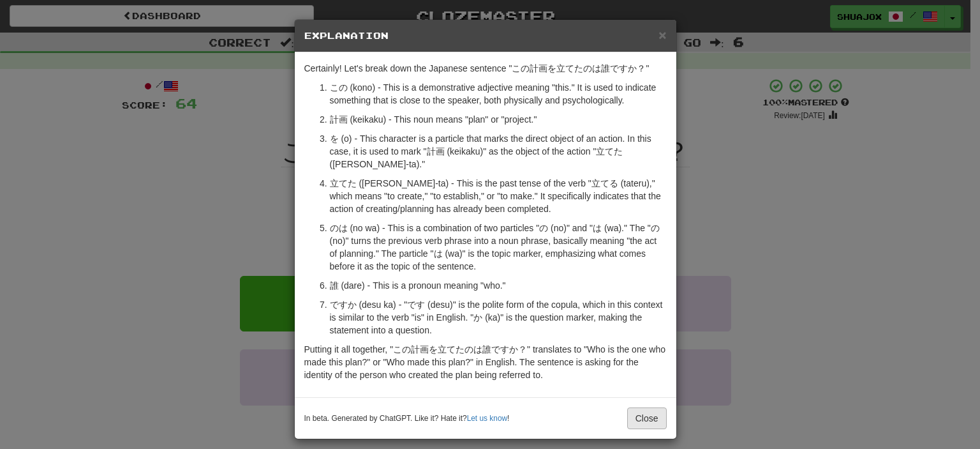 Image resolution: width=980 pixels, height=449 pixels. What do you see at coordinates (407, 418) in the screenshot?
I see `small: In beta. Generated by ChatGPT. Like it? Hate it? !` at bounding box center [407, 418].